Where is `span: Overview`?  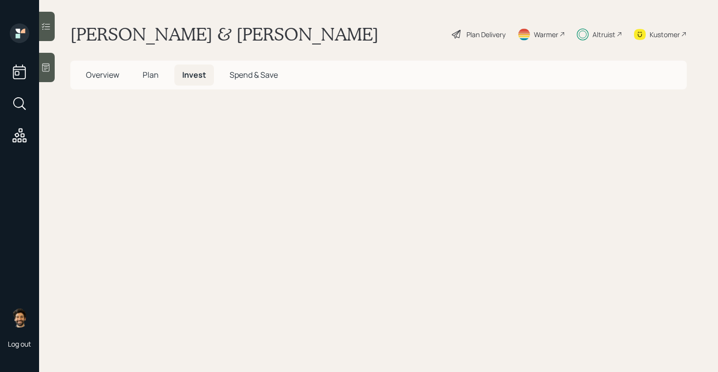
span: Overview is located at coordinates (103, 75).